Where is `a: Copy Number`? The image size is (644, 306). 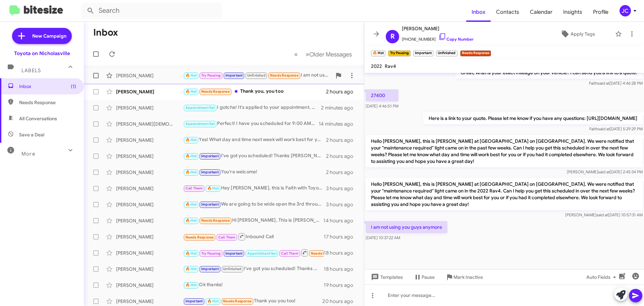 a: Copy Number is located at coordinates (456, 39).